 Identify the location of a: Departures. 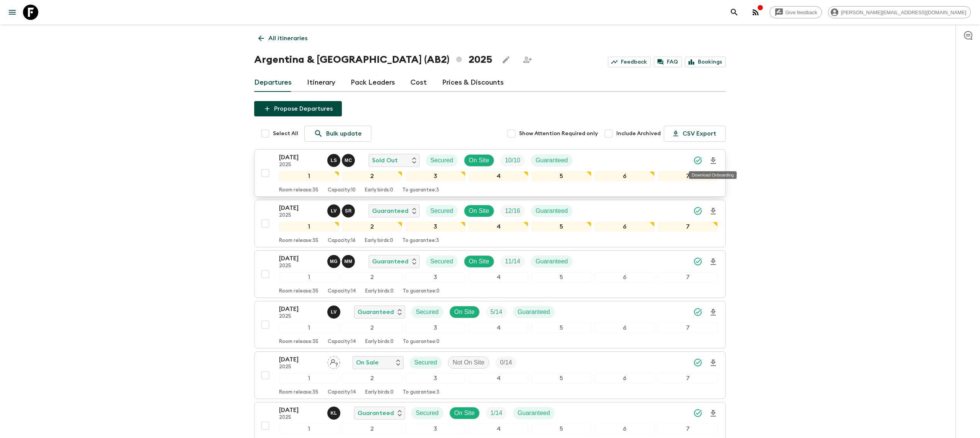
(273, 83).